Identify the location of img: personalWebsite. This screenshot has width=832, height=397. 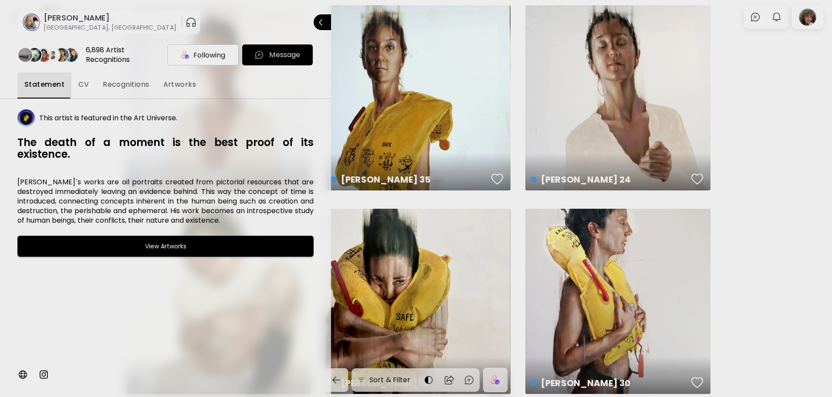
(23, 374).